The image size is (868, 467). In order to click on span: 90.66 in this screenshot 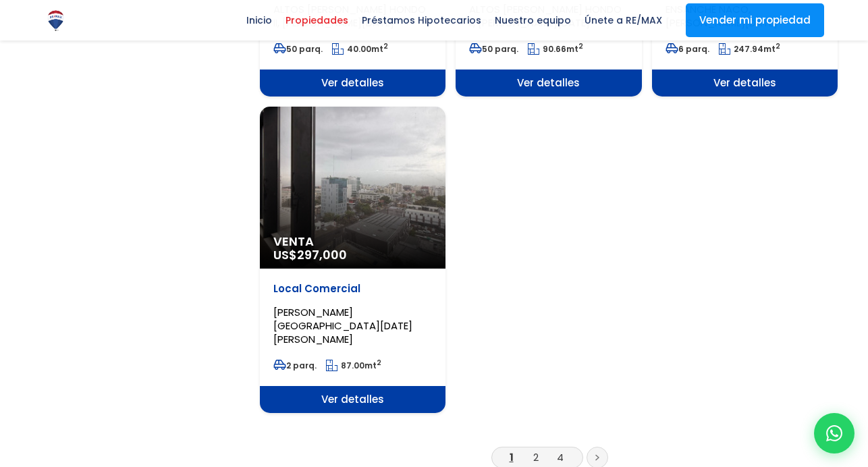, I will do `click(554, 48)`.